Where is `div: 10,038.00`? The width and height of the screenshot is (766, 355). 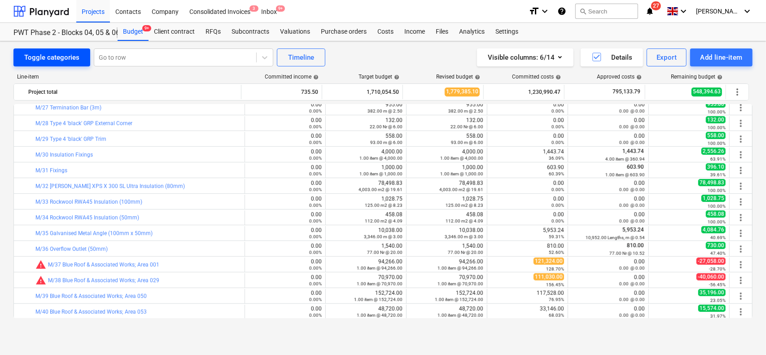
div: 10,038.00 is located at coordinates (447, 233).